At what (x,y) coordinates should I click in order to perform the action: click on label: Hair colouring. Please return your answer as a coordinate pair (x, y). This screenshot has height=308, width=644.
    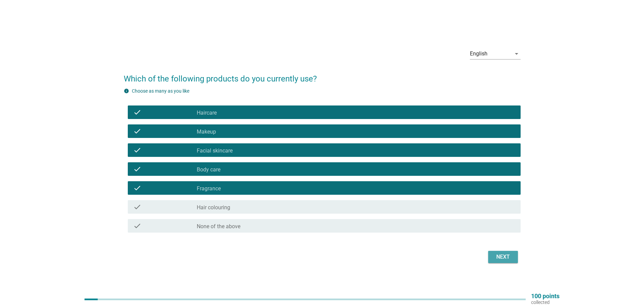
    Looking at the image, I should click on (214, 208).